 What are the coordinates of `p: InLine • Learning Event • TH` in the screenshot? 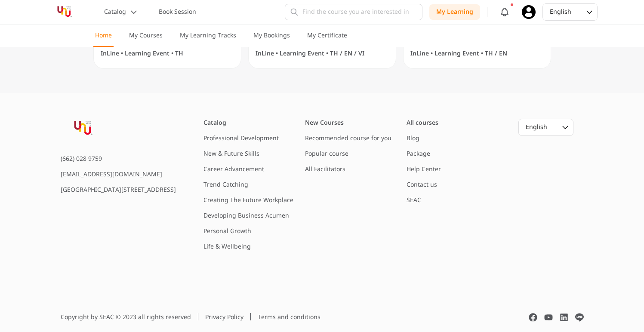 It's located at (142, 54).